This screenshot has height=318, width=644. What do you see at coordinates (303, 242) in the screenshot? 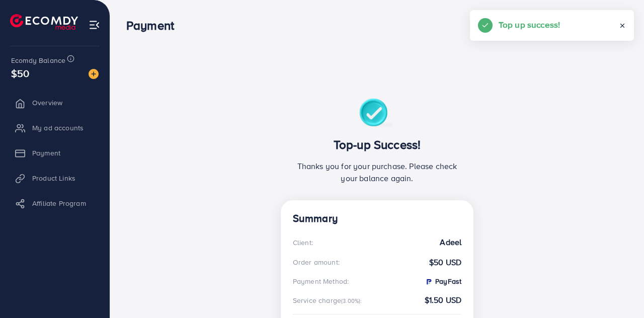
I see `div: Client:` at bounding box center [303, 242].